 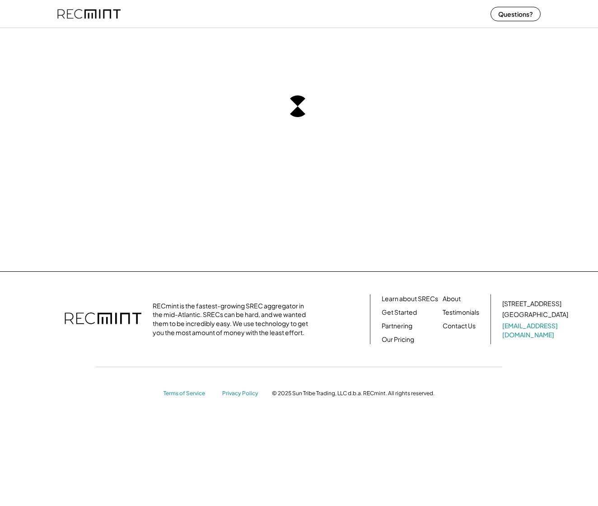 I want to click on a: Partnering, so click(x=397, y=326).